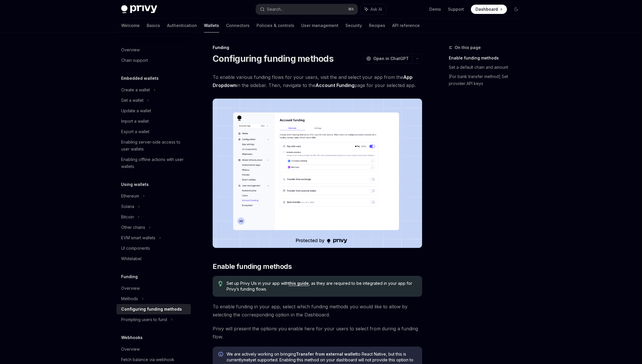 The width and height of the screenshot is (642, 364). I want to click on span: Enable funding methods, so click(252, 267).